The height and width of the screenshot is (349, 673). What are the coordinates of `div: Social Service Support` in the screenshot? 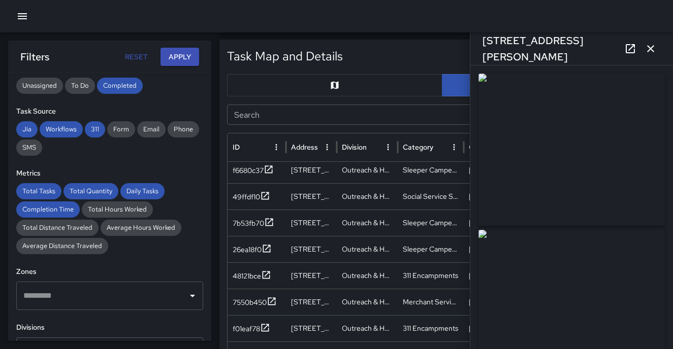 It's located at (431, 197).